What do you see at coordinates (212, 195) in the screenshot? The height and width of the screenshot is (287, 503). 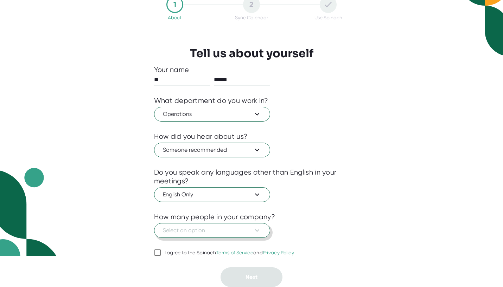 I see `button: English Only` at bounding box center [212, 195].